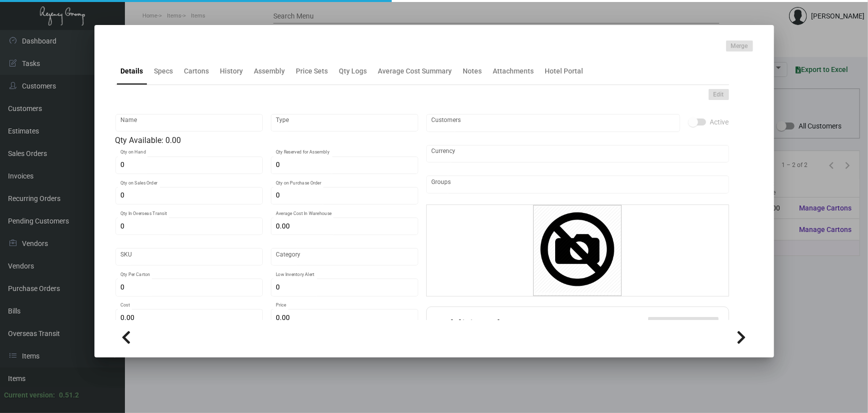  I want to click on span: Active, so click(720, 122).